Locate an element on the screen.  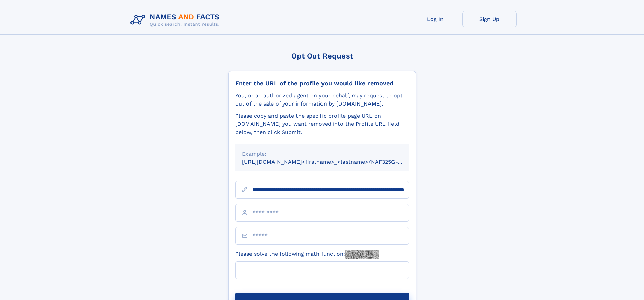
a: Sign Up is located at coordinates (490, 19).